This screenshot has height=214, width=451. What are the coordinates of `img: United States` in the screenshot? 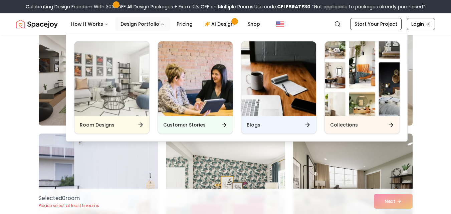 It's located at (280, 24).